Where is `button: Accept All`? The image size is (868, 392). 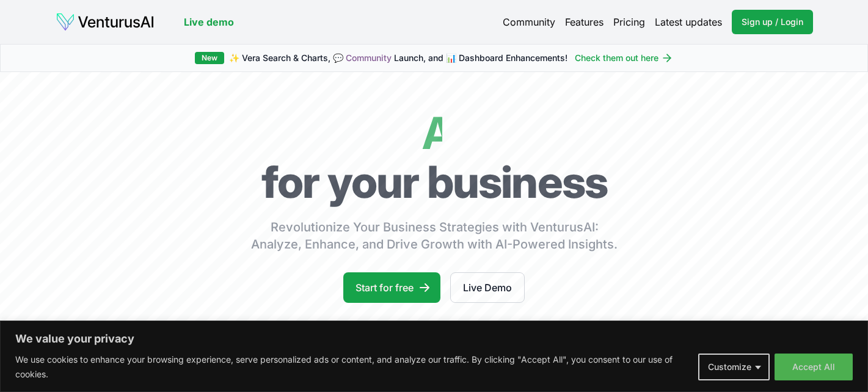
button: Accept All is located at coordinates (813, 367).